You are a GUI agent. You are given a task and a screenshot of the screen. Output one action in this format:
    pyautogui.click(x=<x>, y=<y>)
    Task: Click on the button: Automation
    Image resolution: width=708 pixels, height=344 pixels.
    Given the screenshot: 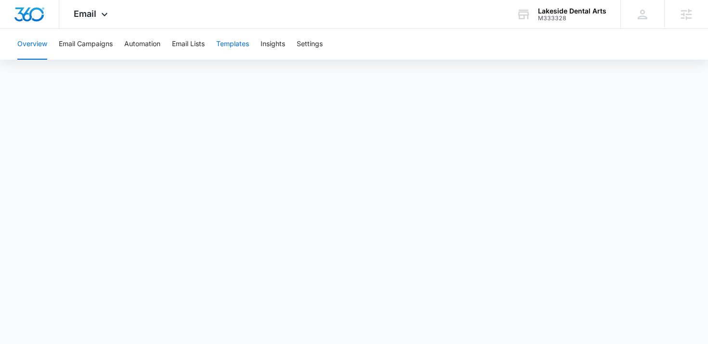 What is the action you would take?
    pyautogui.click(x=142, y=44)
    